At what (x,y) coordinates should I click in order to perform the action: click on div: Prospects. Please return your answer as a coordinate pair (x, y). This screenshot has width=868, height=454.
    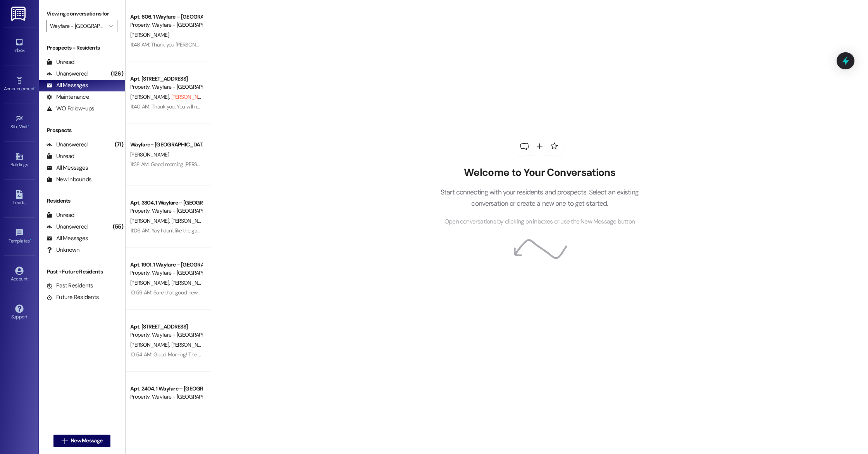
    Looking at the image, I should click on (82, 130).